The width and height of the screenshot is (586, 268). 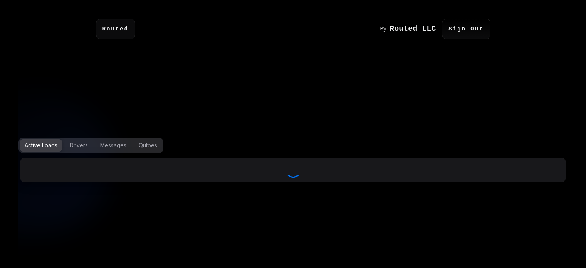 What do you see at coordinates (411, 29) in the screenshot?
I see `a: By Routed LLC` at bounding box center [411, 29].